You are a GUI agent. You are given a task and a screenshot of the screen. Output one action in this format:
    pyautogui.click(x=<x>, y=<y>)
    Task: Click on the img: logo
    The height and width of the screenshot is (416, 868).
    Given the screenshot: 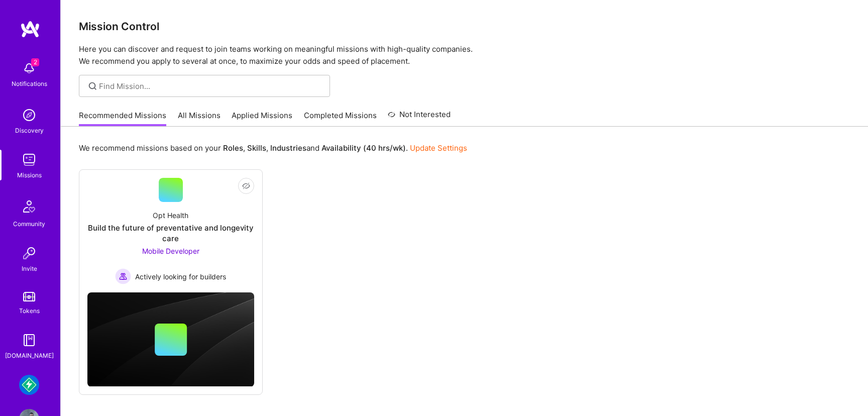 What is the action you would take?
    pyautogui.click(x=30, y=29)
    